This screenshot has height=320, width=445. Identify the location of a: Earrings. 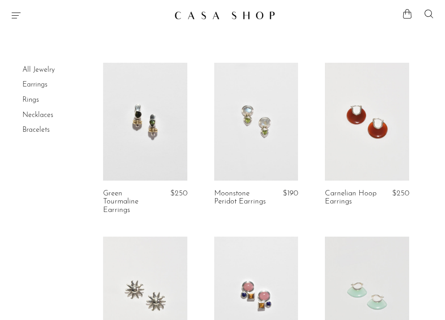
(35, 85).